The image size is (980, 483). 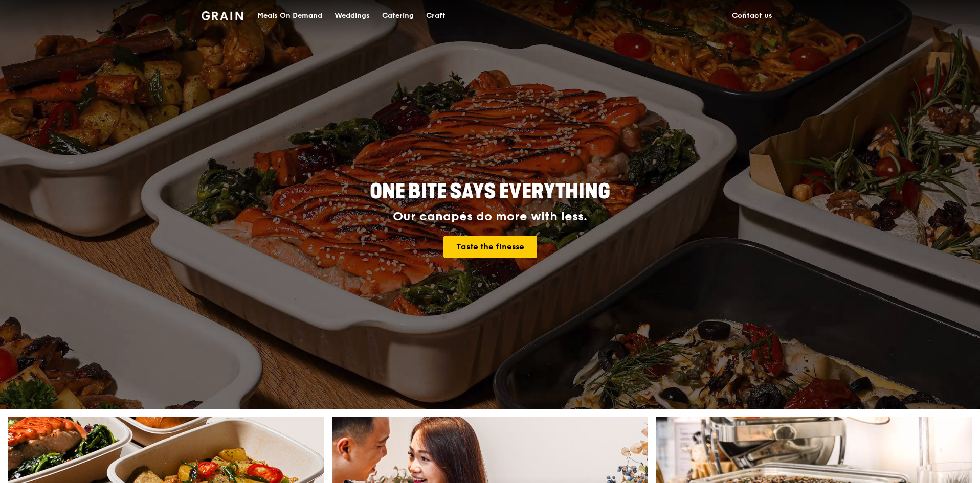 What do you see at coordinates (398, 16) in the screenshot?
I see `a: Catering` at bounding box center [398, 16].